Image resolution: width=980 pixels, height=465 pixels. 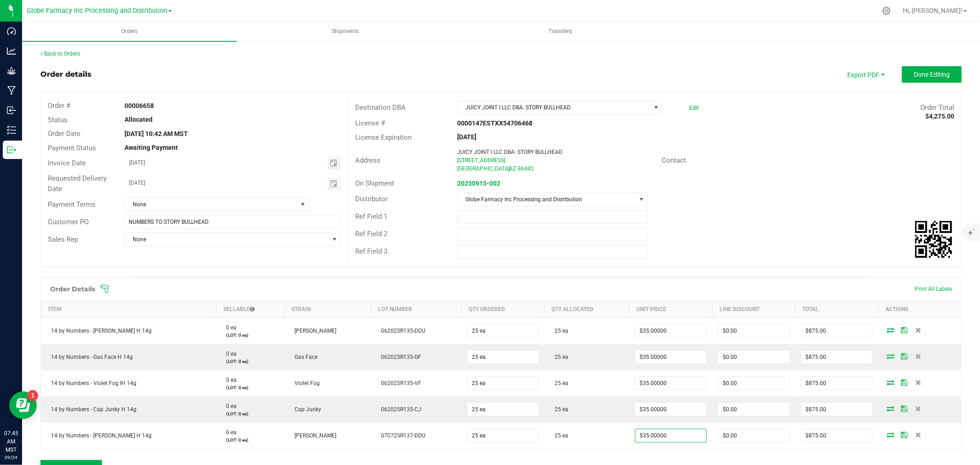 What do you see at coordinates (371, 251) in the screenshot?
I see `span: Ref Field 3` at bounding box center [371, 251].